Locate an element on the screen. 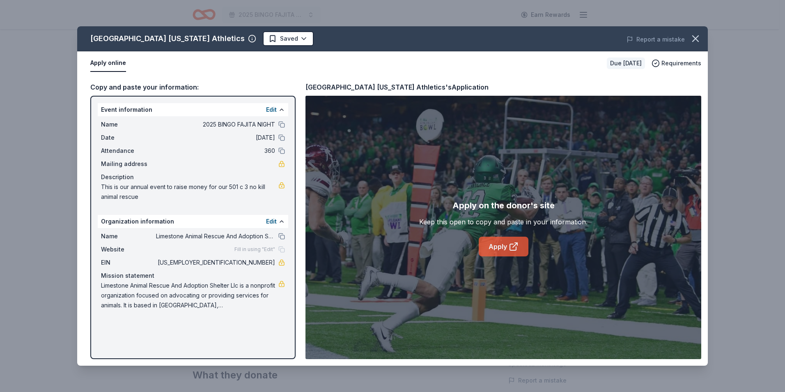  span: Mailing address is located at coordinates (128, 164).